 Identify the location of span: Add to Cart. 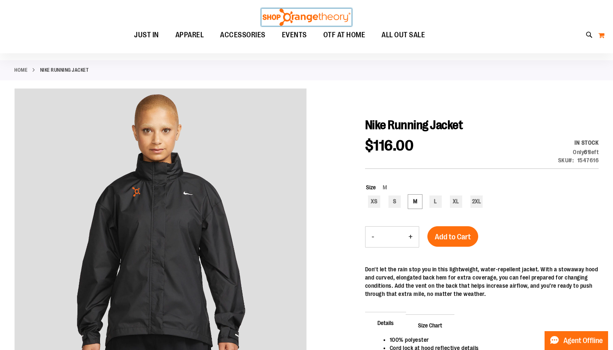
(453, 237).